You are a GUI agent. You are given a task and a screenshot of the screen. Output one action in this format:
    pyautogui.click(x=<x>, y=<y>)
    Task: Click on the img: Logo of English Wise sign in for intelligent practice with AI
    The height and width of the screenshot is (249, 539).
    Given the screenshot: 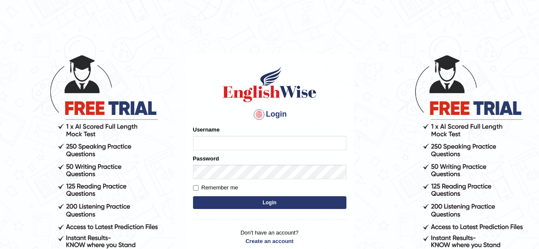 What is the action you would take?
    pyautogui.click(x=270, y=84)
    